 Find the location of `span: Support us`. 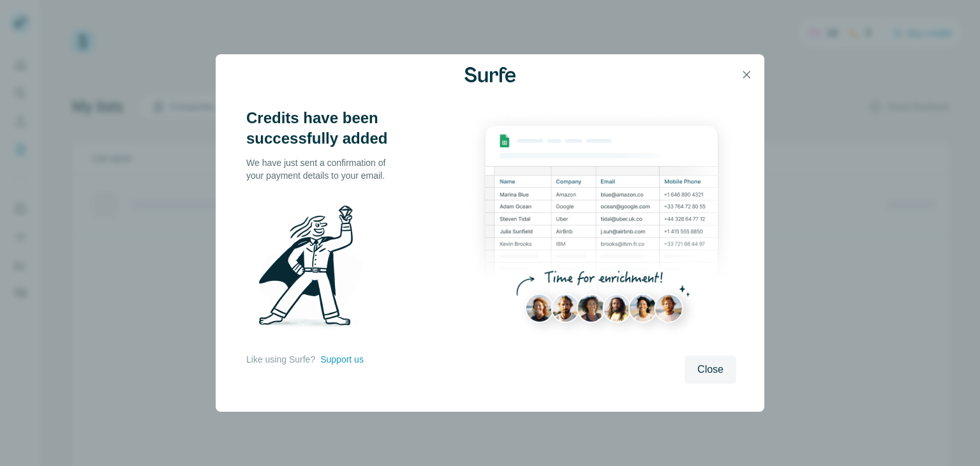

span: Support us is located at coordinates (342, 359).